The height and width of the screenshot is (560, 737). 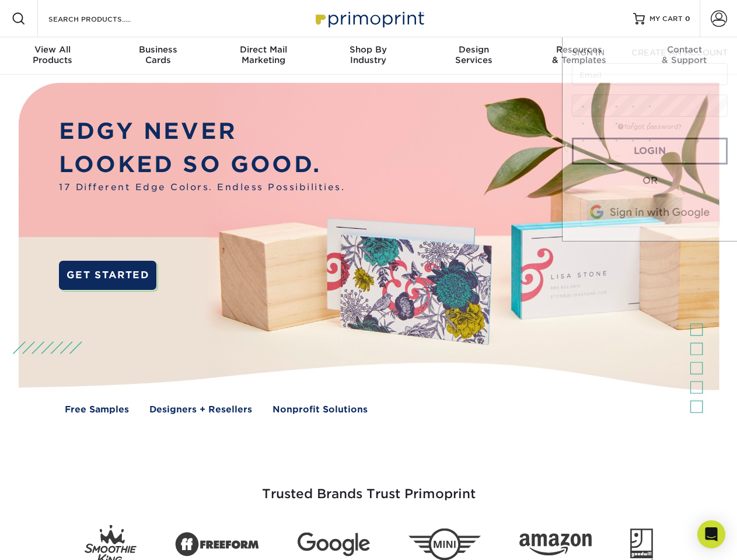 I want to click on span: SIGN IN, so click(x=588, y=52).